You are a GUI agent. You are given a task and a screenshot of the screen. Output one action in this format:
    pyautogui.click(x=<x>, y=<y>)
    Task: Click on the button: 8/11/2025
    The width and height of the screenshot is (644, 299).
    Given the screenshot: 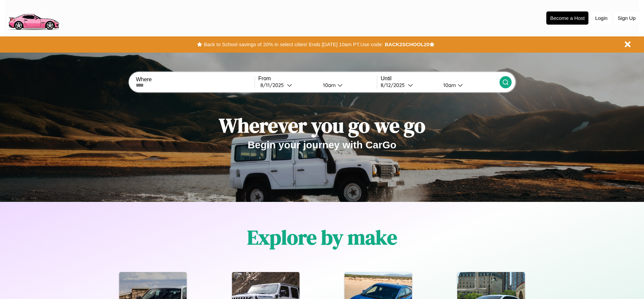 What is the action you would take?
    pyautogui.click(x=288, y=85)
    